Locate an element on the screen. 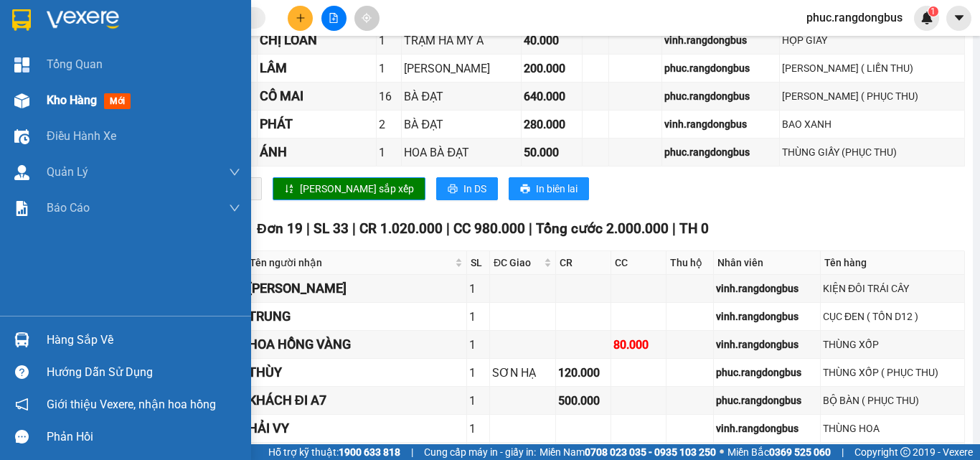 This screenshot has width=980, height=460. button: aim is located at coordinates (367, 18).